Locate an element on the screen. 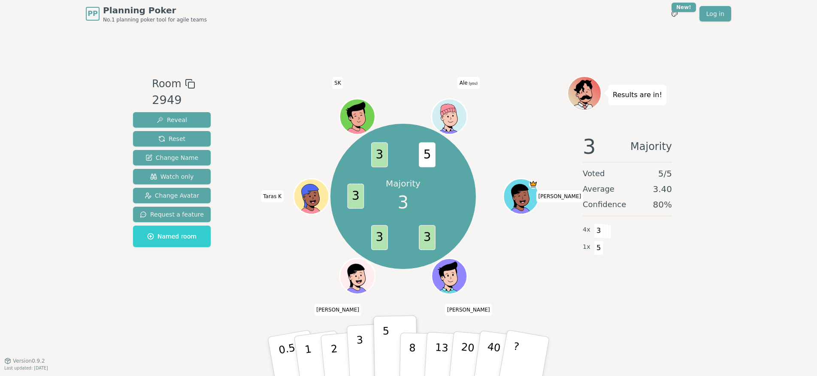 The width and height of the screenshot is (817, 376). span: Change Avatar is located at coordinates (172, 195).